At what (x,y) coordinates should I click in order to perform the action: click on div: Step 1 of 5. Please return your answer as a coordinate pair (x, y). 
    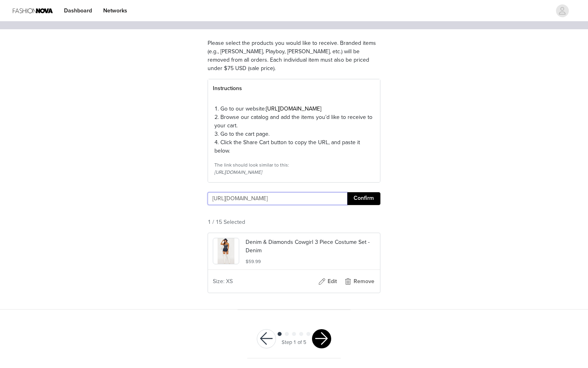
    Looking at the image, I should click on (294, 343).